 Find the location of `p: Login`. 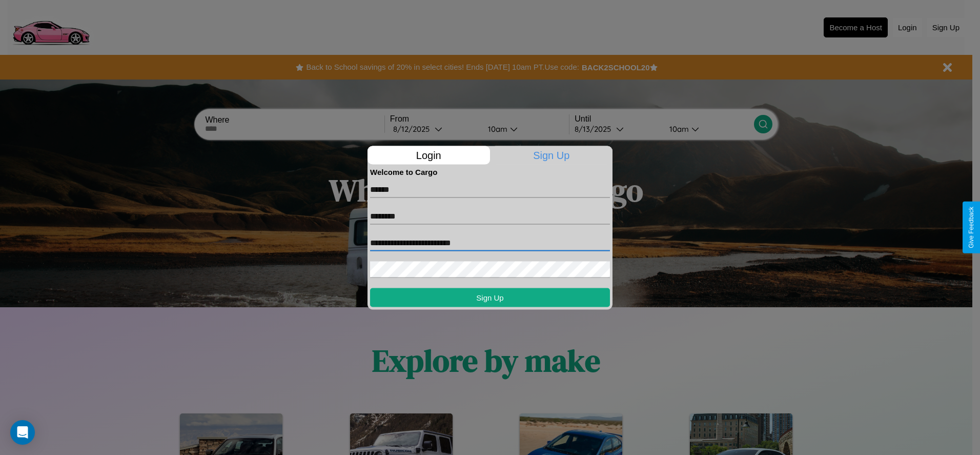

p: Login is located at coordinates (429, 155).